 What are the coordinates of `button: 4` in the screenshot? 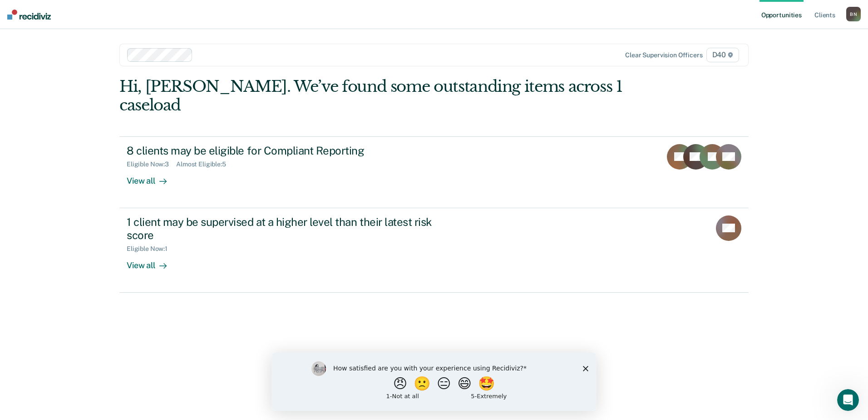 It's located at (194, 32).